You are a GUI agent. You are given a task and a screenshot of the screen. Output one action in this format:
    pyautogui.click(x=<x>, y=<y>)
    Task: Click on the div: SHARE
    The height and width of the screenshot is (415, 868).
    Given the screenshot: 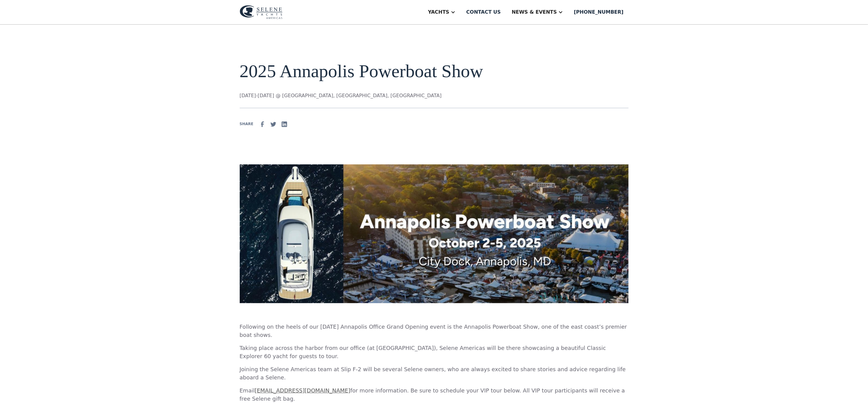 What is the action you would take?
    pyautogui.click(x=246, y=124)
    